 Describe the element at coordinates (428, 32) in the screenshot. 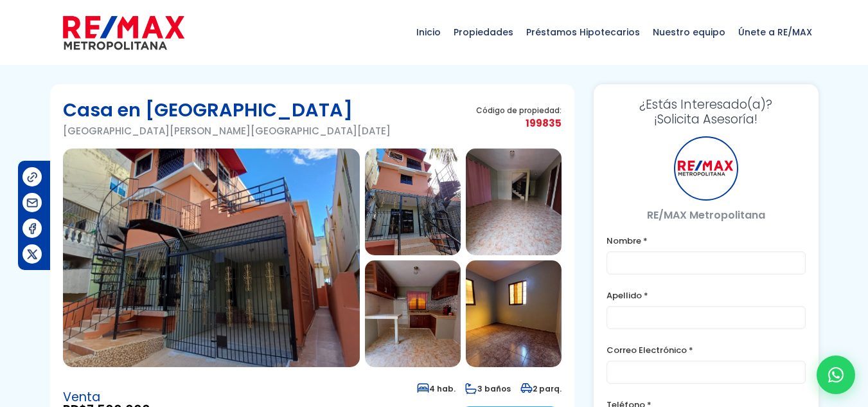

I see `span: Inicio` at that location.